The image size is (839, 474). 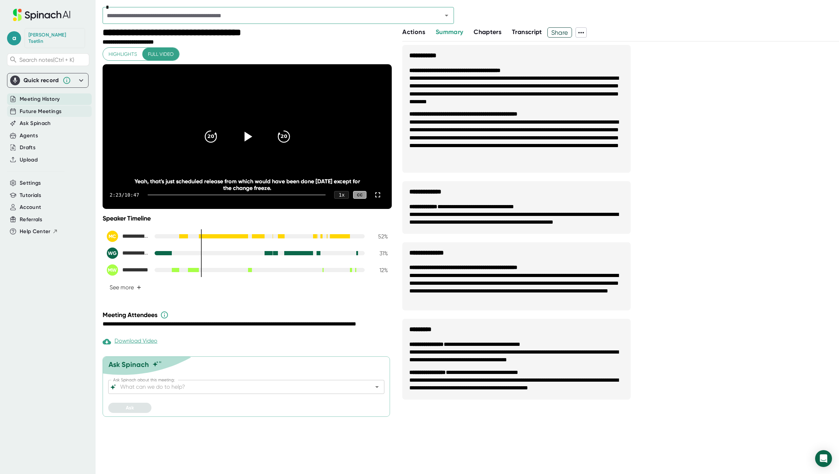 I want to click on button: Upload, so click(x=28, y=160).